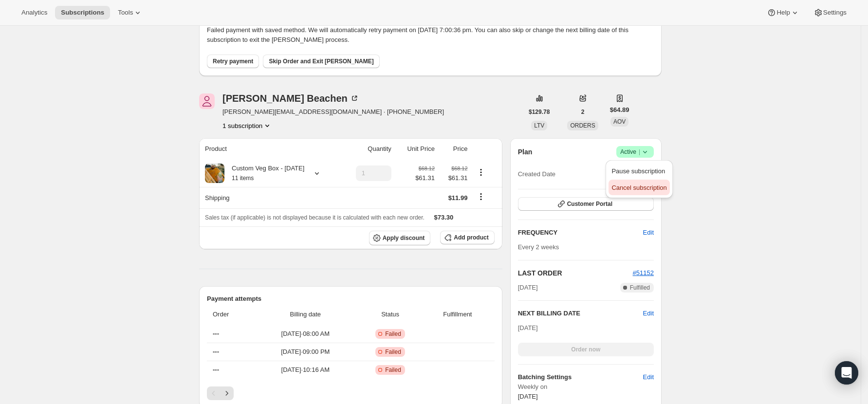  Describe the element at coordinates (583, 112) in the screenshot. I see `span: 2` at that location.